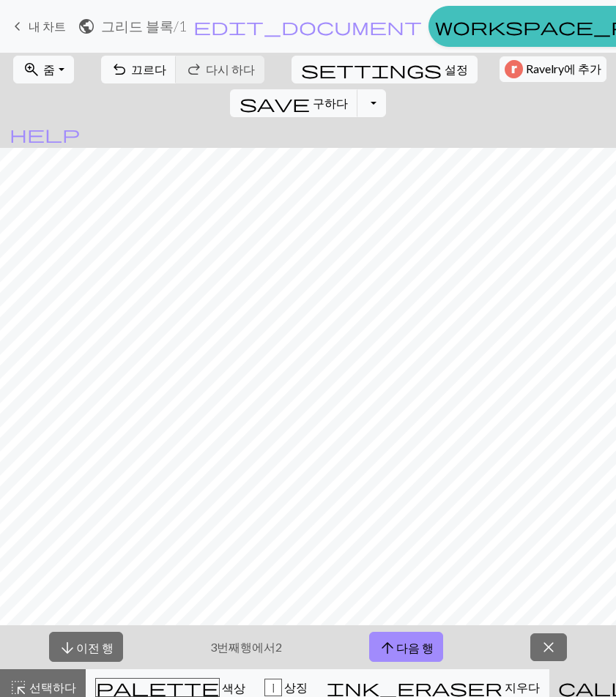 This screenshot has height=697, width=616. Describe the element at coordinates (372, 69) in the screenshot. I see `span: settings` at that location.